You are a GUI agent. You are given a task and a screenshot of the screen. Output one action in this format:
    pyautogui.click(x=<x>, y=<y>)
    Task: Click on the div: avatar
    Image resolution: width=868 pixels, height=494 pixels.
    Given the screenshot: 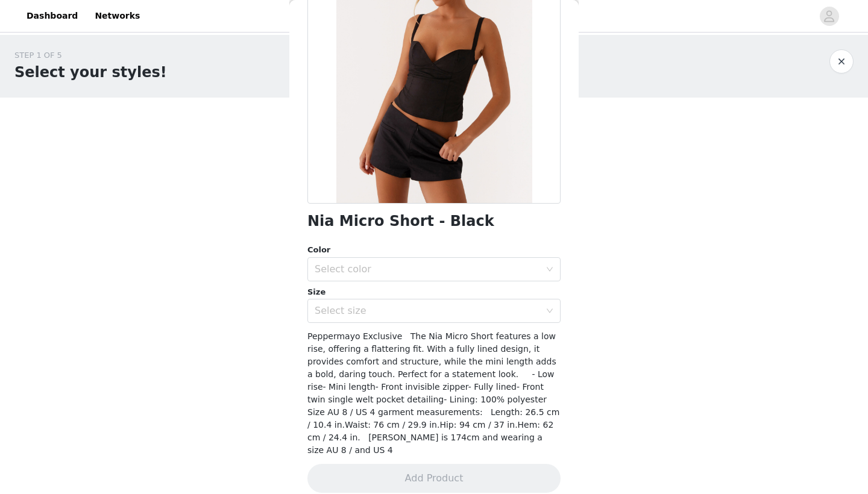 What is the action you would take?
    pyautogui.click(x=829, y=16)
    